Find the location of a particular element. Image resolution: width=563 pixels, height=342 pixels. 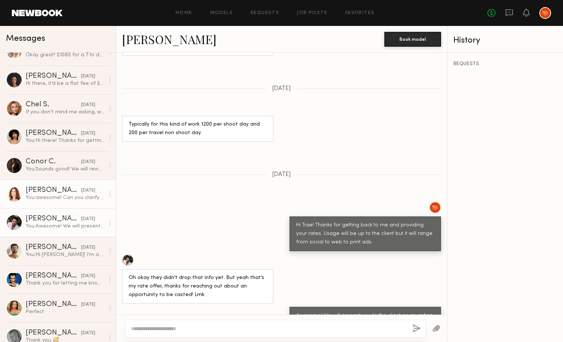

a: Favorites is located at coordinates (360, 13).